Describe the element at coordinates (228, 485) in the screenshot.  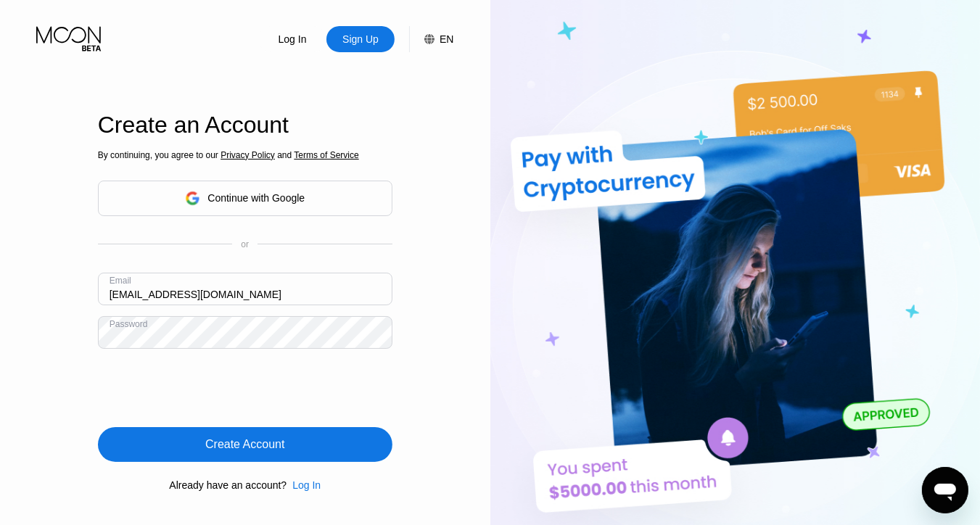
I see `div: Already have an account?` at that location.